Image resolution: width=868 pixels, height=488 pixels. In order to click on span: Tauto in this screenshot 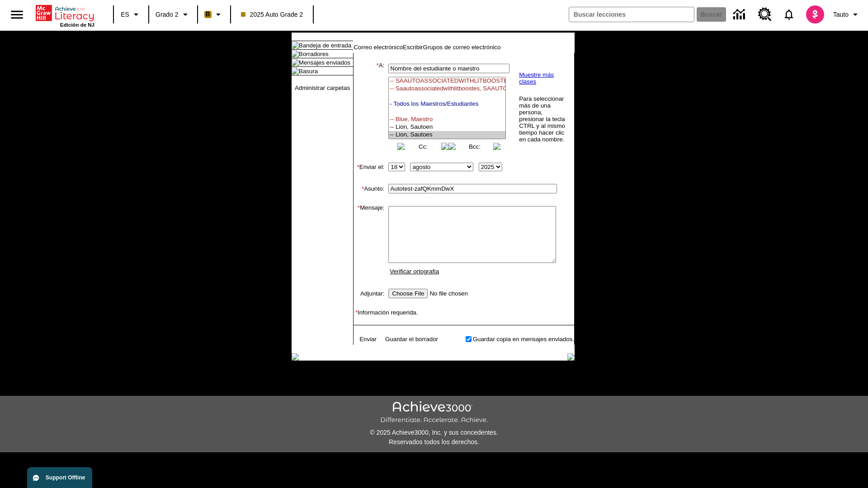, I will do `click(840, 14)`.